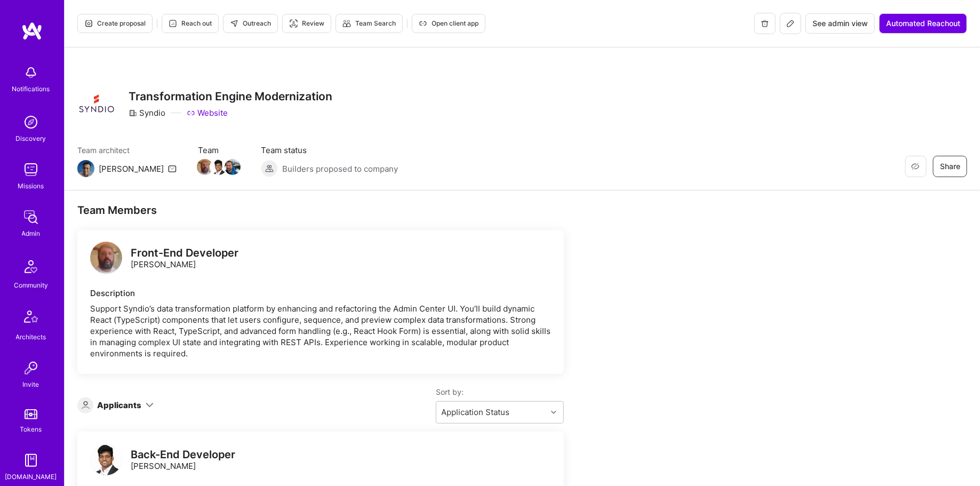 This screenshot has width=980, height=486. Describe the element at coordinates (553, 413) in the screenshot. I see `i: icon Chevron` at that location.